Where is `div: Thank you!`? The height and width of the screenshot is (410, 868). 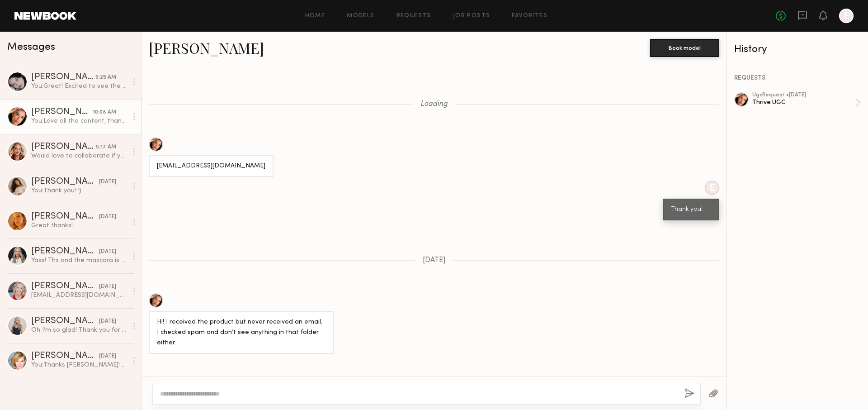 div: Thank you! is located at coordinates (691, 210).